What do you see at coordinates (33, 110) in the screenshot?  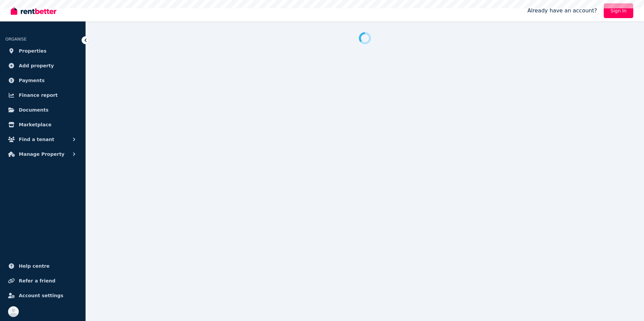 I see `span: Documents` at bounding box center [33, 110].